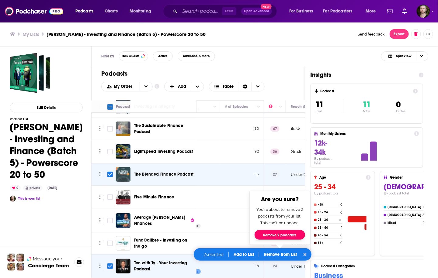 This screenshot has height=278, width=438. What do you see at coordinates (255, 129) in the screenshot?
I see `p: 430` at bounding box center [255, 129].